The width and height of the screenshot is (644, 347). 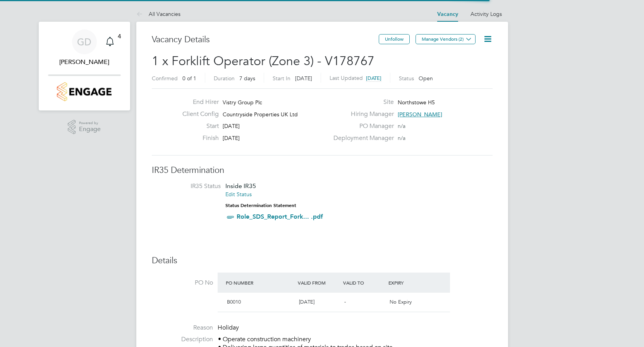 What do you see at coordinates (198, 114) in the screenshot?
I see `label: Client Config` at bounding box center [198, 114].